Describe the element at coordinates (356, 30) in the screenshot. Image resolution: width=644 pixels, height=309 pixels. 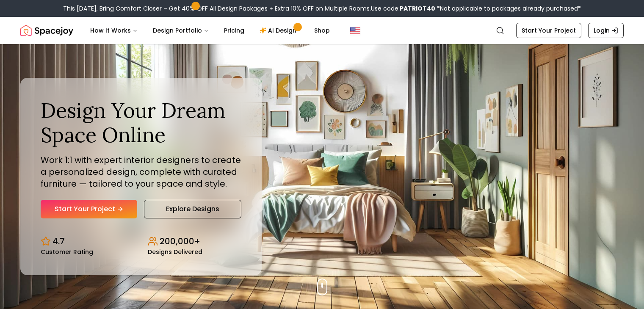
I see `img: United States` at that location.